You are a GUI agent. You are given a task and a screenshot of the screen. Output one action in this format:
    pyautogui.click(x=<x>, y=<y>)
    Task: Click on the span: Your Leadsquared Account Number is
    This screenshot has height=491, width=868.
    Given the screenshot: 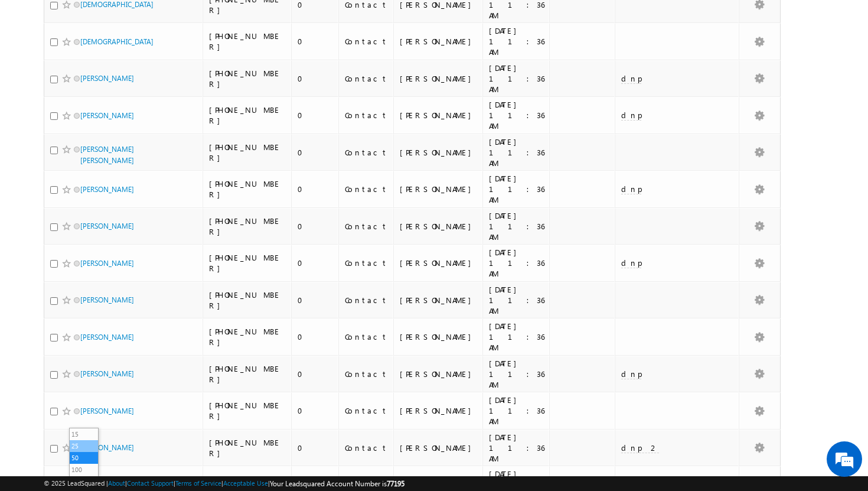 What is the action you would take?
    pyautogui.click(x=337, y=484)
    